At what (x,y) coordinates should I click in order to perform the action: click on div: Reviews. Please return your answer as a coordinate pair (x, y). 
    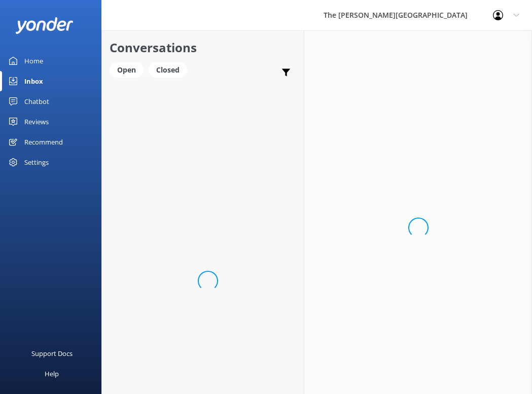
    Looking at the image, I should click on (37, 121).